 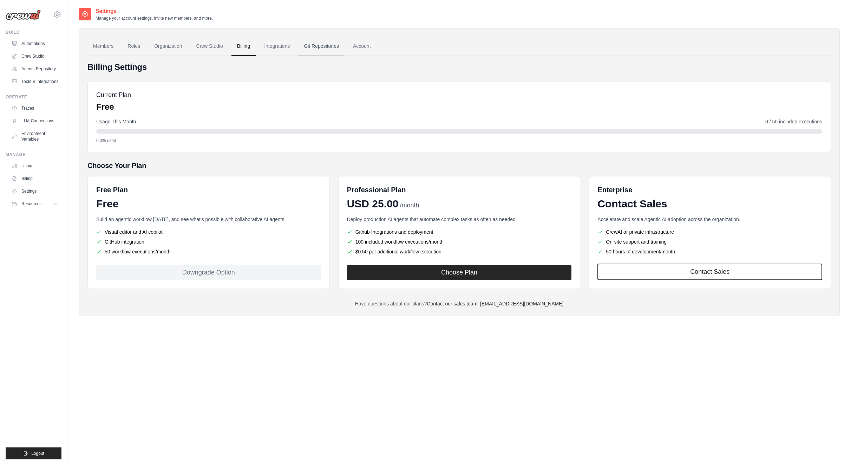 I want to click on span: Usage This Month, so click(x=116, y=121).